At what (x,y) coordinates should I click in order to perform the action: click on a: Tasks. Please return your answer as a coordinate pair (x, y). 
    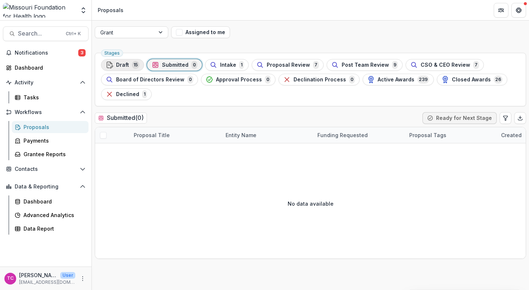
    Looking at the image, I should click on (50, 97).